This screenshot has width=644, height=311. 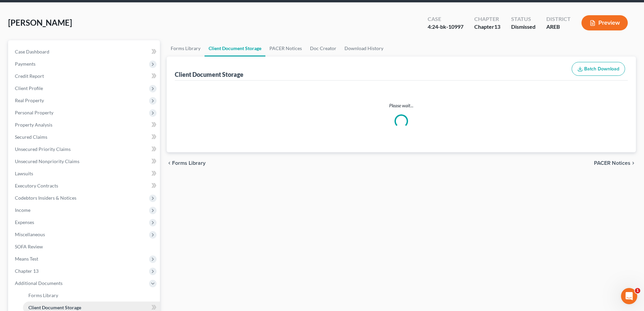 What do you see at coordinates (615, 163) in the screenshot?
I see `button: PACER Notices chevron_right` at bounding box center [615, 163].